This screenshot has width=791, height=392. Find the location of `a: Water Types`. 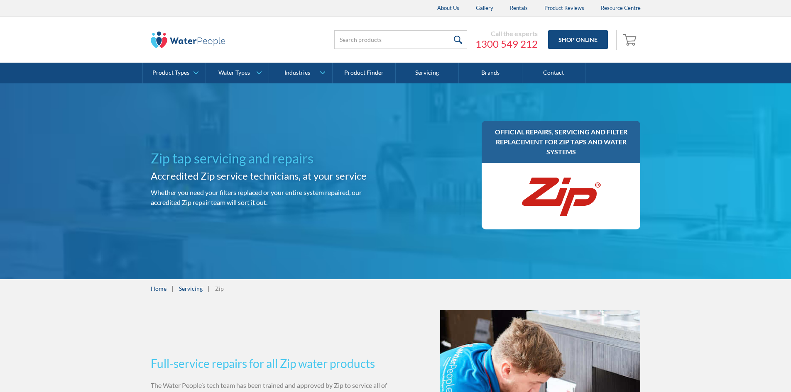

a: Water Types is located at coordinates (237, 73).